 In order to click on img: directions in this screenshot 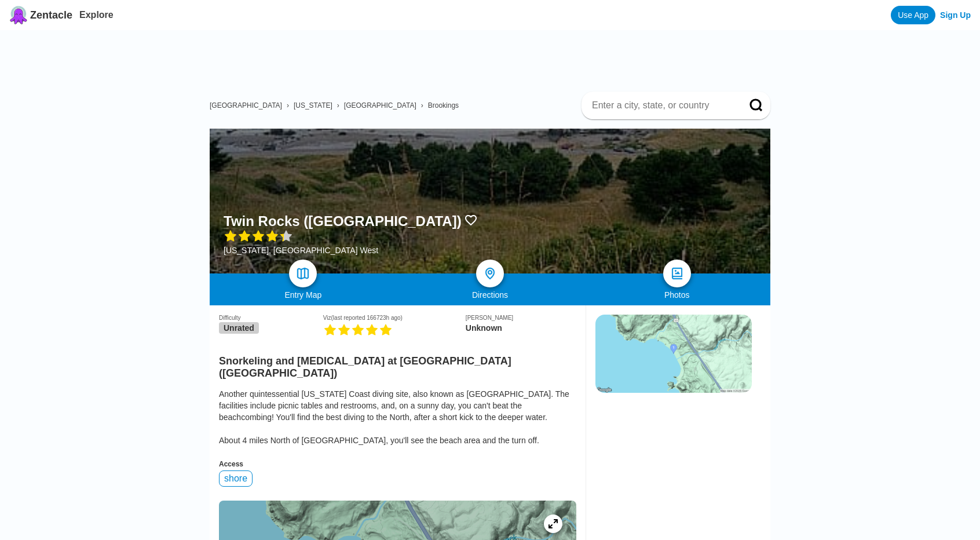, I will do `click(490, 274)`.